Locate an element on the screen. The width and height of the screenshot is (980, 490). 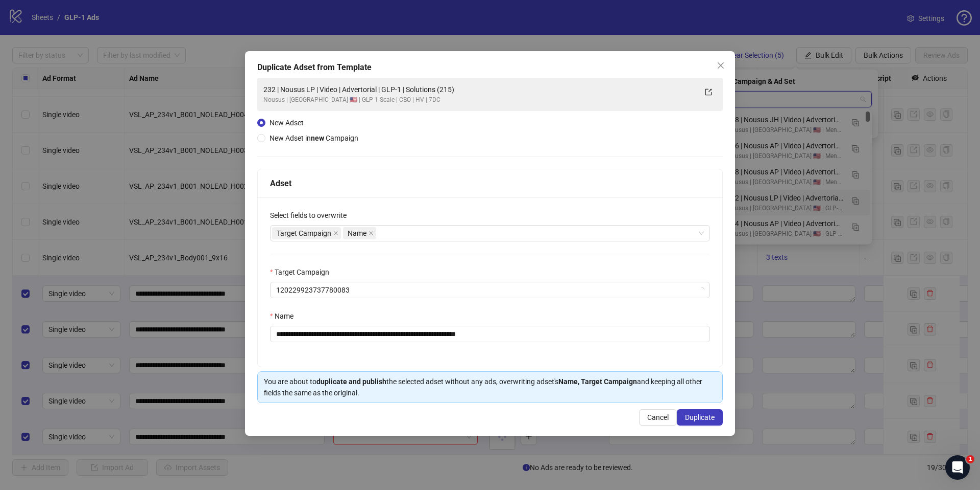
label: Select fields to overwrite is located at coordinates (311, 215).